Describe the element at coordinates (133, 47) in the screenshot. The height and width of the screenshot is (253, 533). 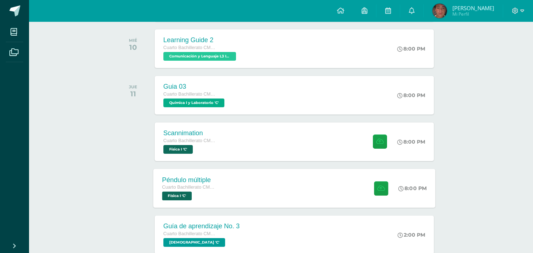
I see `div: 10` at that location.